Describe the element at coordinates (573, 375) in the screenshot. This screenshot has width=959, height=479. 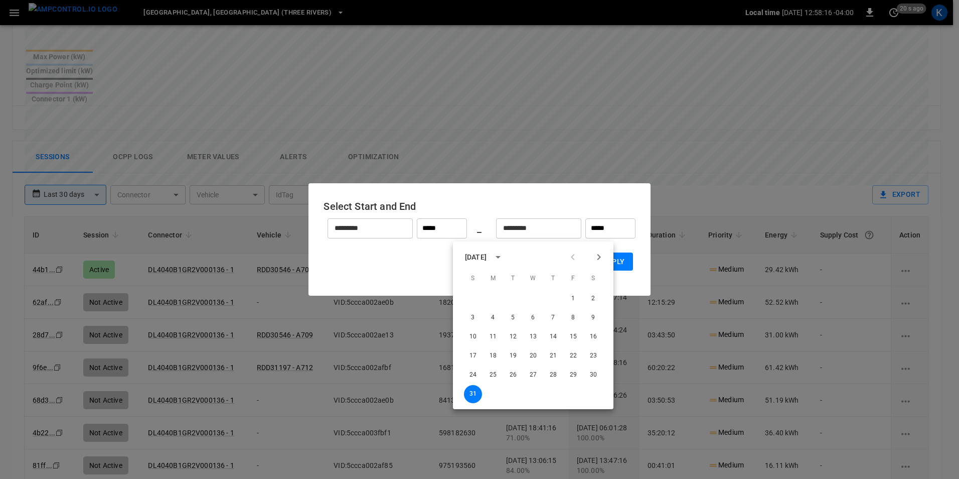
I see `button: 29` at that location.